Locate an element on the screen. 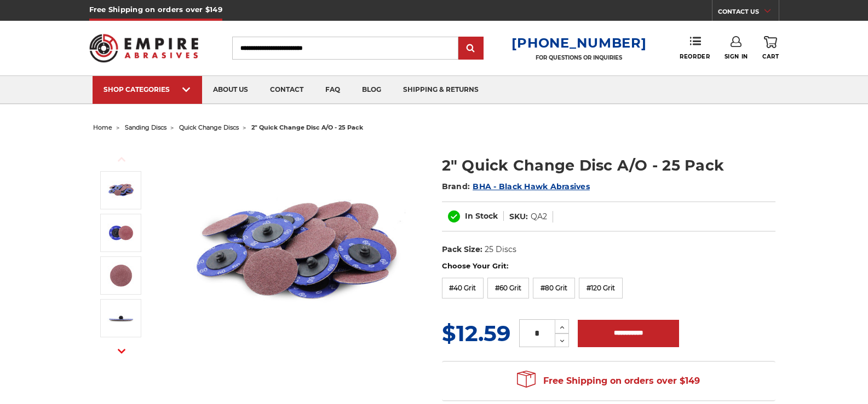 The image size is (868, 404). a: blog is located at coordinates (372, 90).